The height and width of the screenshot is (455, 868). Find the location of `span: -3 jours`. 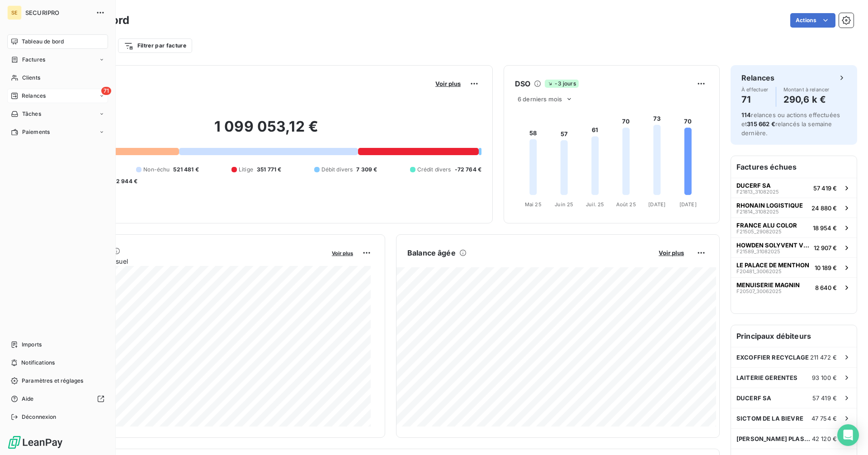

span: -3 jours is located at coordinates (561, 83).